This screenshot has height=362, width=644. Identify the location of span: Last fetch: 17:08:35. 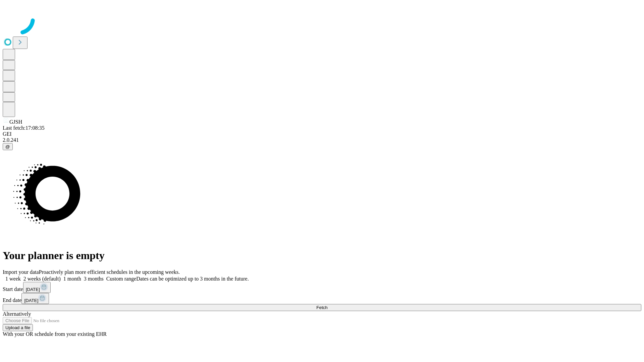
(23, 128).